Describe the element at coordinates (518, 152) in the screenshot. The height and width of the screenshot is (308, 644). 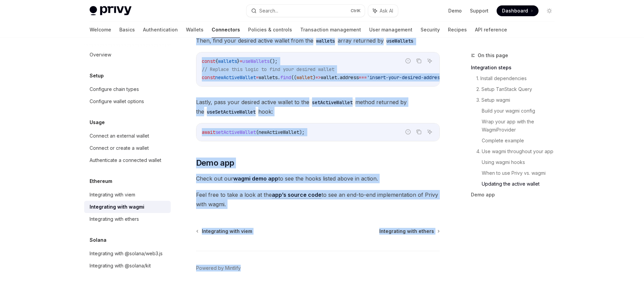
I see `a: 4. Use wagmi throughout your app` at that location.